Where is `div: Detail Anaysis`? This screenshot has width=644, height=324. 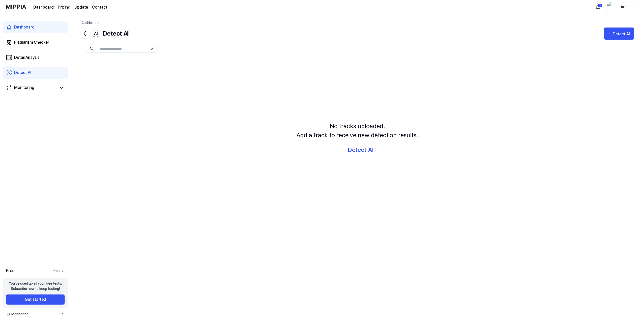
div: Detail Anaysis is located at coordinates (26, 58).